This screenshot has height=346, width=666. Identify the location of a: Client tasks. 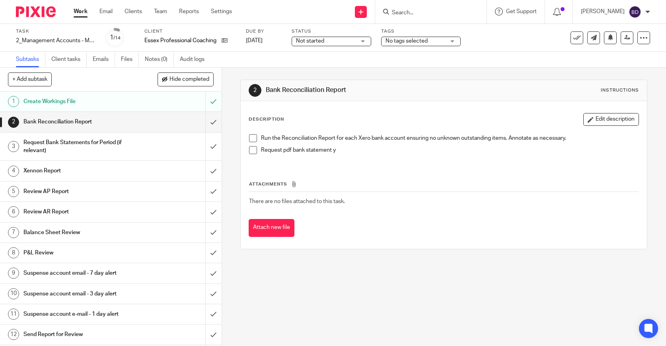
(69, 59).